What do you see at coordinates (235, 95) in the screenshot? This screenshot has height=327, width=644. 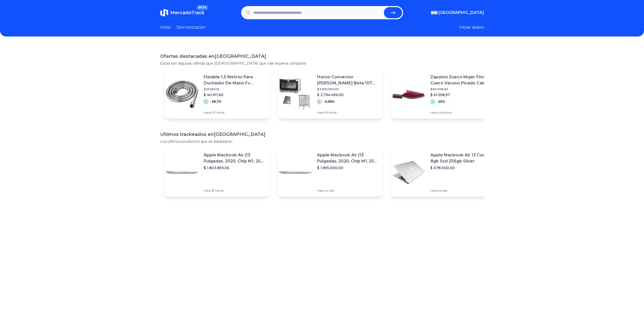 I see `p: $ 40.911,60` at bounding box center [235, 95].